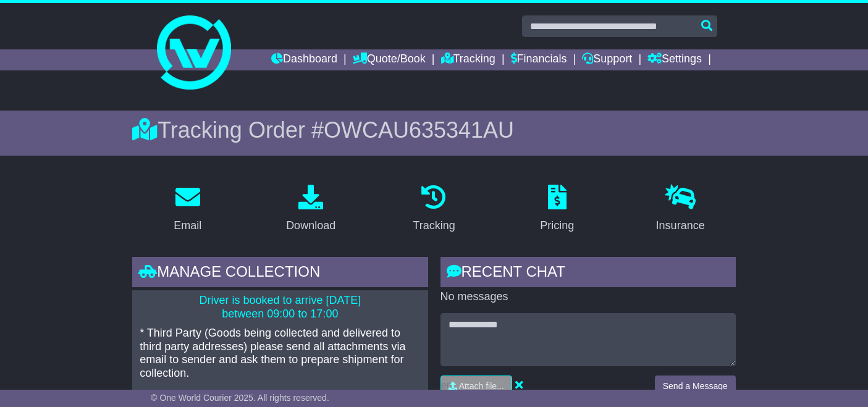 This screenshot has height=407, width=868. What do you see at coordinates (187, 225) in the screenshot?
I see `div: Email` at bounding box center [187, 225].